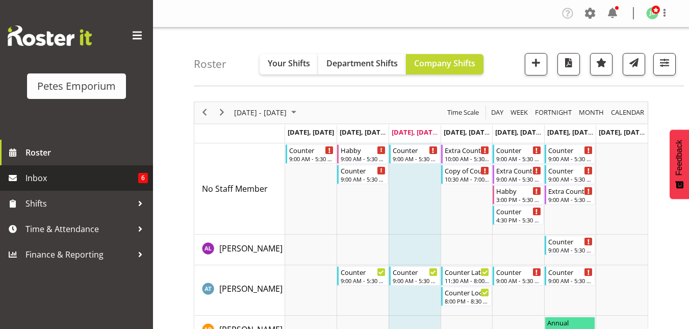 This screenshot has width=689, height=329. What do you see at coordinates (518, 154) in the screenshot?
I see `div: No Staff Member"s event - Counter Begin From Friday, August 22, 2025 at 9:00:00 AM GMT+12:00 Ends...` at bounding box center [518, 154].